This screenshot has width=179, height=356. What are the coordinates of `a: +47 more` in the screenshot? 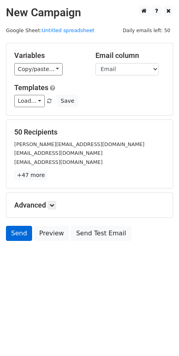 It's located at (31, 175).